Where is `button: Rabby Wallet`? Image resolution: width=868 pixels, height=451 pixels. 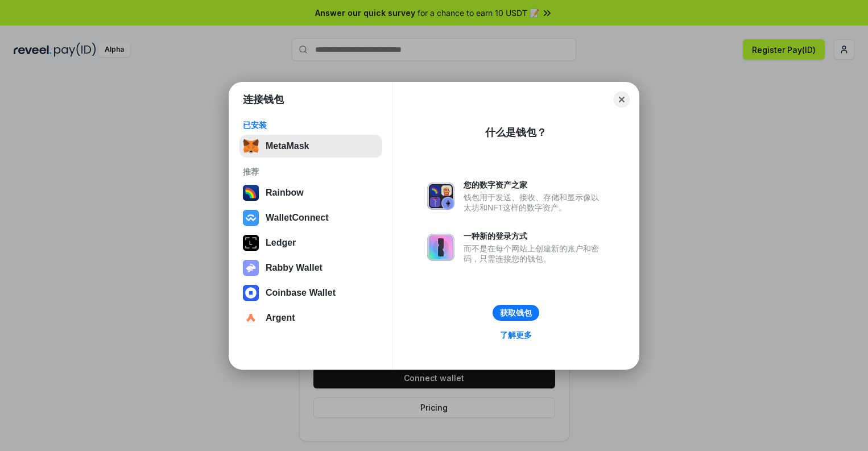
button: Rabby Wallet is located at coordinates (311, 268).